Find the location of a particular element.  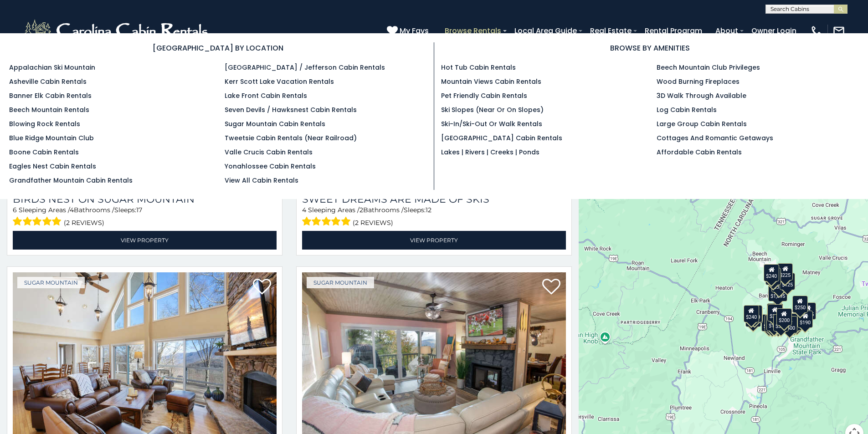

a: Sugar Mountain Cabin Rentals is located at coordinates (275, 124).